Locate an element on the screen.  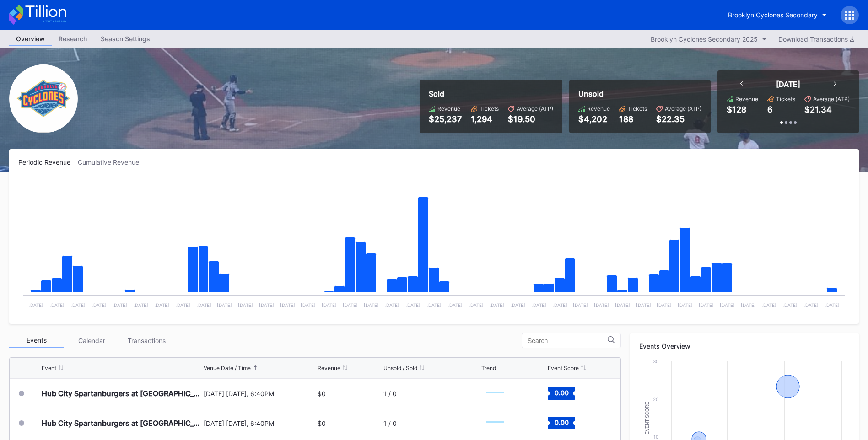
input: Search is located at coordinates (567, 341).